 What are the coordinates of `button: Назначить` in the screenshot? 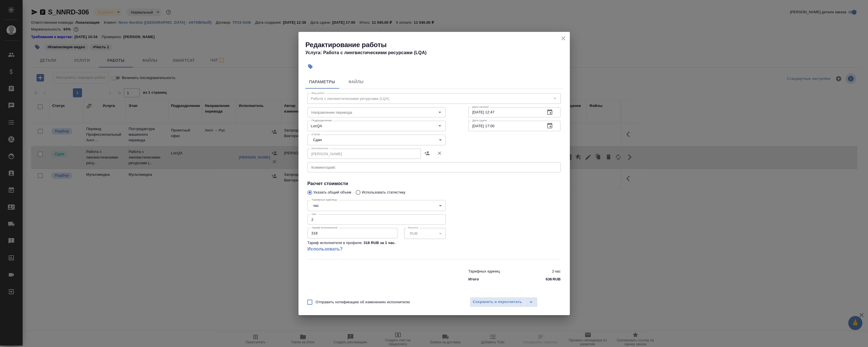 It's located at (427, 153).